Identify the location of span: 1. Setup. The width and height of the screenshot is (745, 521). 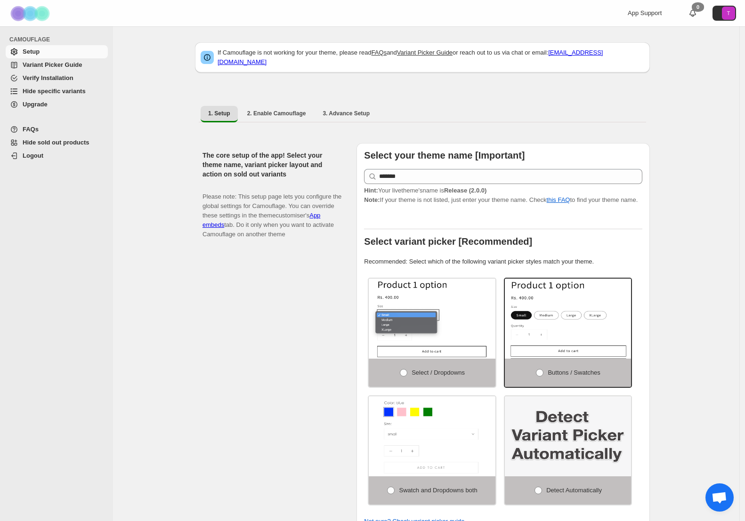
(219, 113).